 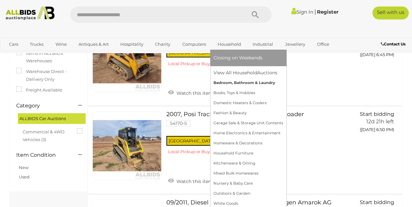 What do you see at coordinates (132, 44) in the screenshot?
I see `a: Hospitality` at bounding box center [132, 44].